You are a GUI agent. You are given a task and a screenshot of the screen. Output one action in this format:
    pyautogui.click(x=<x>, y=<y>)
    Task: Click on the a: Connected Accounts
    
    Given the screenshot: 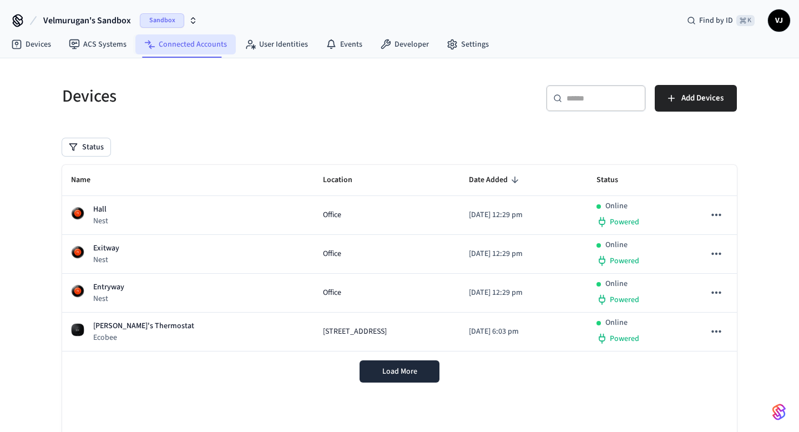 What is the action you would take?
    pyautogui.click(x=185, y=44)
    